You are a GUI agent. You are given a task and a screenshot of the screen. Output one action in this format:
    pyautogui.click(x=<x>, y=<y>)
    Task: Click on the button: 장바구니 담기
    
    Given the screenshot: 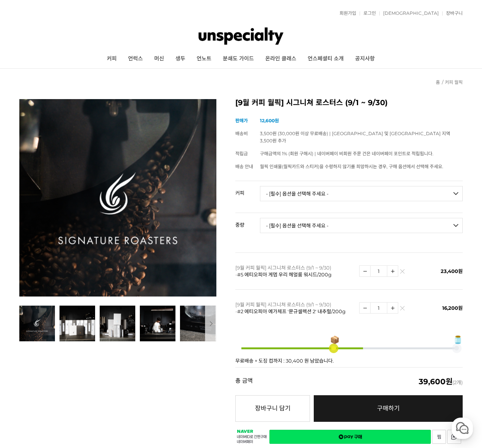 What is the action you would take?
    pyautogui.click(x=273, y=408)
    